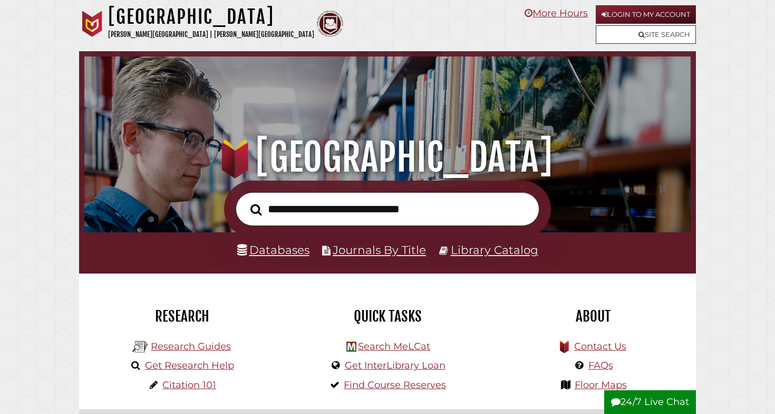 The image size is (775, 414). What do you see at coordinates (191, 346) in the screenshot?
I see `a: Research Guides` at bounding box center [191, 346].